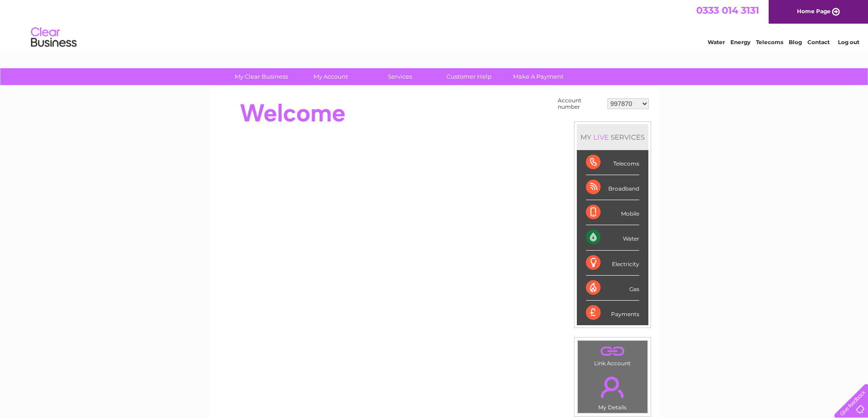 This screenshot has width=868, height=418. Describe the element at coordinates (538, 76) in the screenshot. I see `a: Make A Payment` at that location.